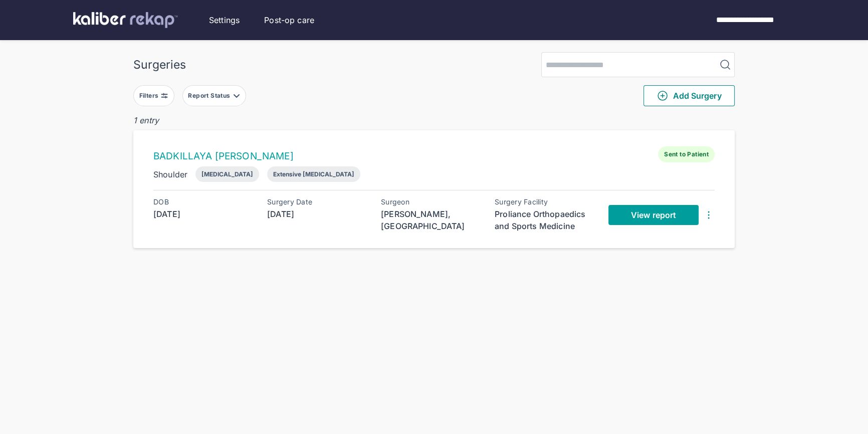  I want to click on img: PlusCircleGreen.5fd88d77.svg, so click(662, 96).